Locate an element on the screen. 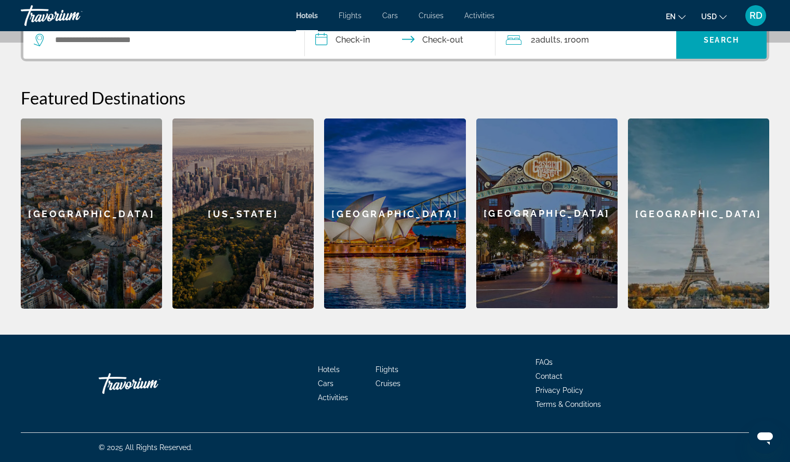  div: Search widget is located at coordinates (395, 40).